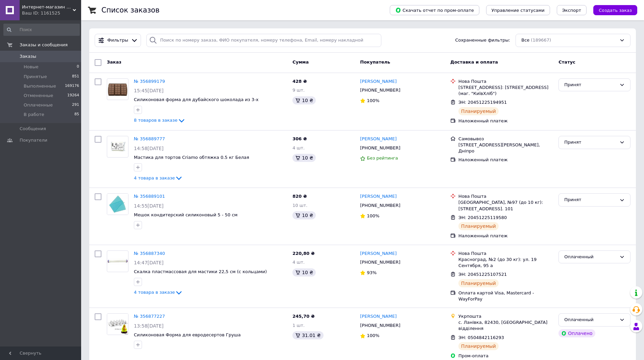  What do you see at coordinates (567, 62) in the screenshot?
I see `span: Статус` at bounding box center [567, 62].